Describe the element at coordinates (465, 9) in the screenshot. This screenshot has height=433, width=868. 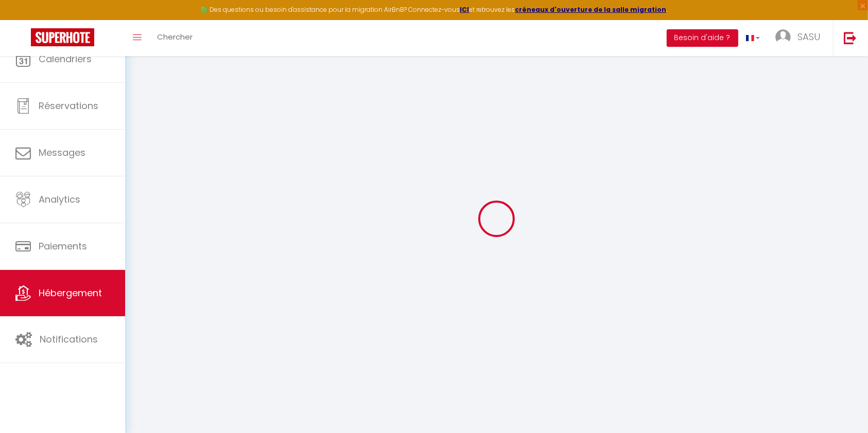
I see `strong: ICI` at that location.